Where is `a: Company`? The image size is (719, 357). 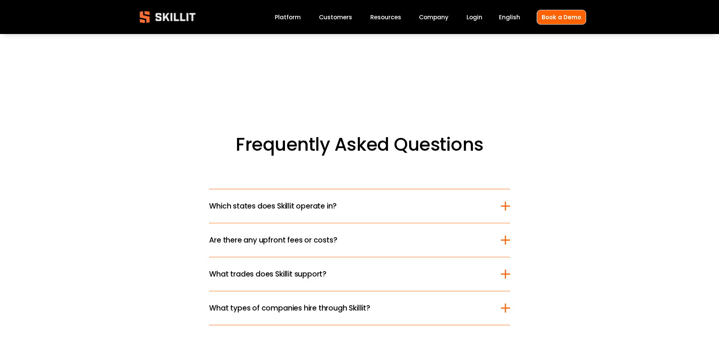
a: Company is located at coordinates (434, 17).